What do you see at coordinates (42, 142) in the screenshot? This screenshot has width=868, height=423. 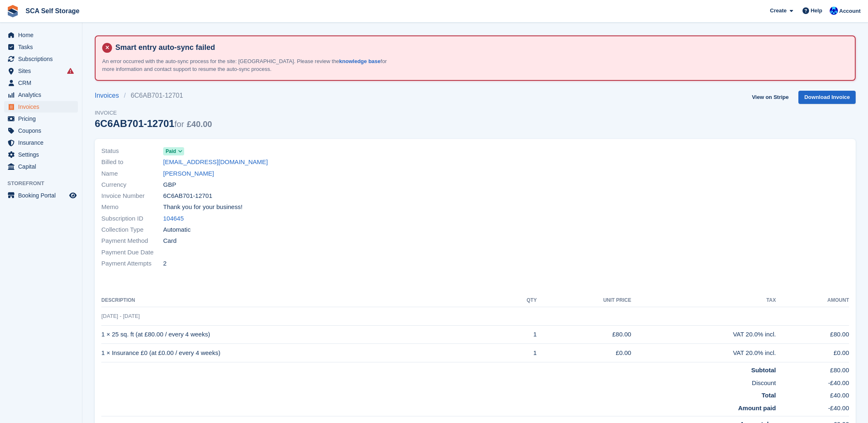 I see `span: Insurance` at bounding box center [42, 142].